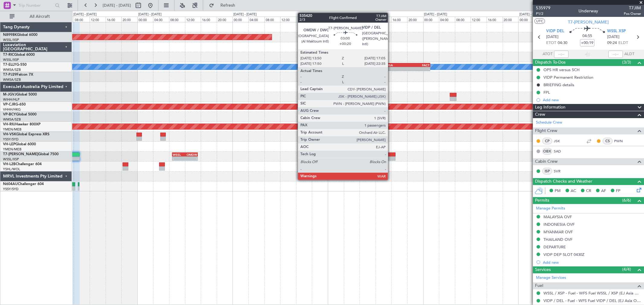 The width and height of the screenshot is (644, 305). Describe the element at coordinates (12, 129) in the screenshot. I see `a: YMEN/MEB` at that location.